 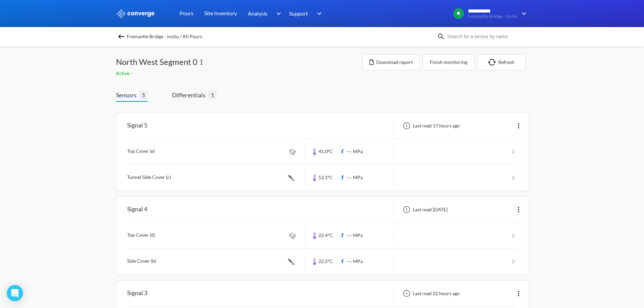 I want to click on span: Fremantle Bridge - insitu, so click(x=493, y=16).